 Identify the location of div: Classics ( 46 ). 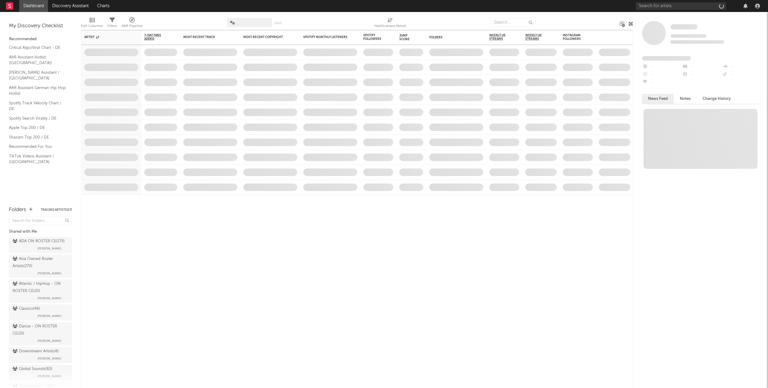
(26, 309).